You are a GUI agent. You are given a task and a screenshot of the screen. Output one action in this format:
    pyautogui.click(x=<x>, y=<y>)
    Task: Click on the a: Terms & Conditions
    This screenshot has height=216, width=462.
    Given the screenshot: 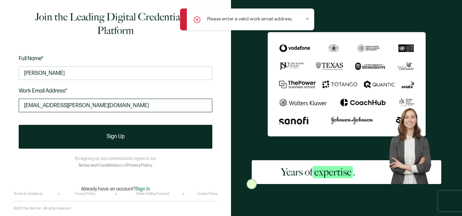 What is the action you would take?
    pyautogui.click(x=28, y=194)
    